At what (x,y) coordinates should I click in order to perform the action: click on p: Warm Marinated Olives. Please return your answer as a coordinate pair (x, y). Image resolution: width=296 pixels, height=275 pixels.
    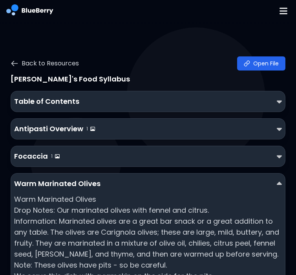
    Looking at the image, I should click on (57, 184).